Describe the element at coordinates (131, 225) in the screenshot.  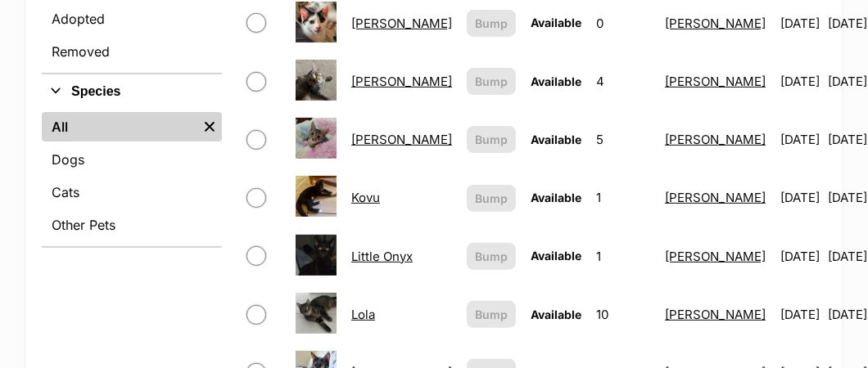
I see `a: Other Pets` at that location.